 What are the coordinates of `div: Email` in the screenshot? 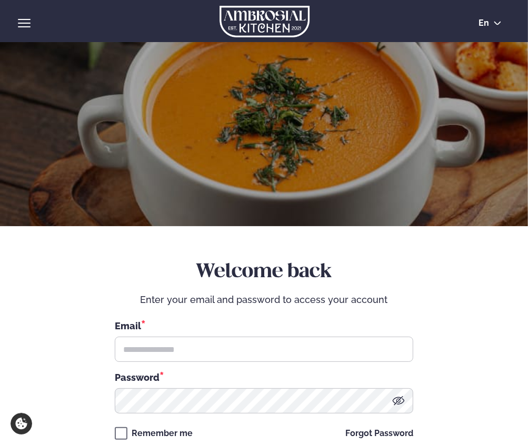 It's located at (264, 326).